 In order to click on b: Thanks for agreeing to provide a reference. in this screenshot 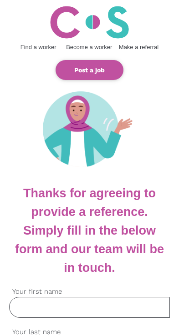, I will do `click(91, 202)`.